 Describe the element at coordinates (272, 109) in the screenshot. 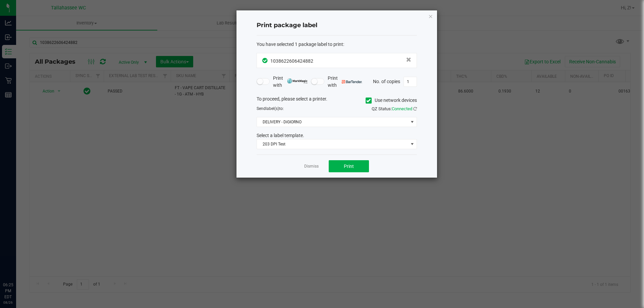

I see `span: label(s)` at that location.